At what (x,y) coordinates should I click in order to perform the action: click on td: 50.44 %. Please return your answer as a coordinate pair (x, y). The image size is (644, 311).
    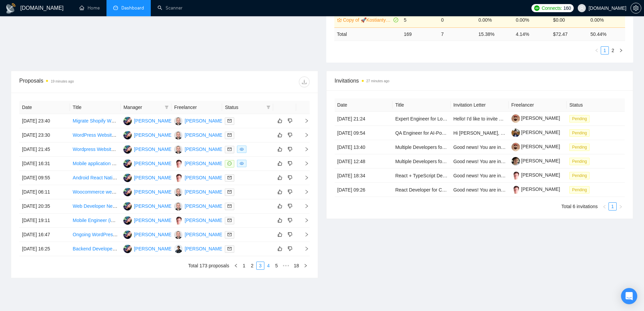
    Looking at the image, I should click on (607, 34).